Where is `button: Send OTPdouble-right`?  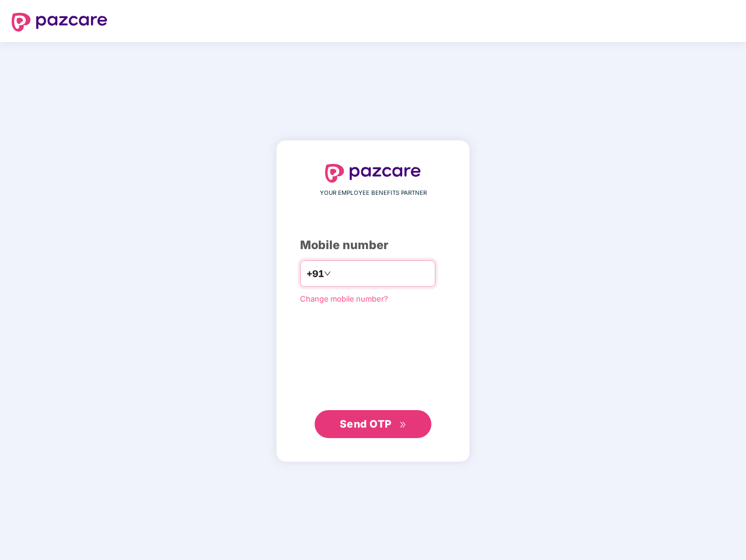
button: Send OTPdouble-right is located at coordinates (373, 424).